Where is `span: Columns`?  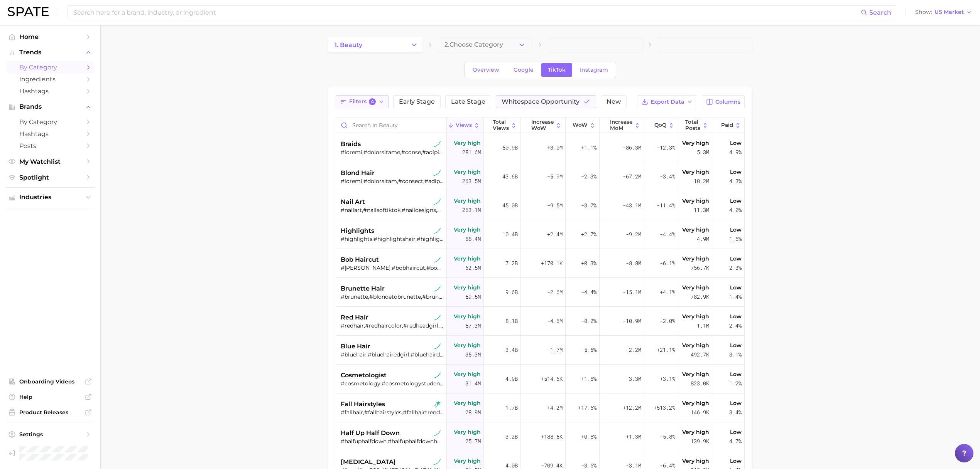 span: Columns is located at coordinates (727, 102).